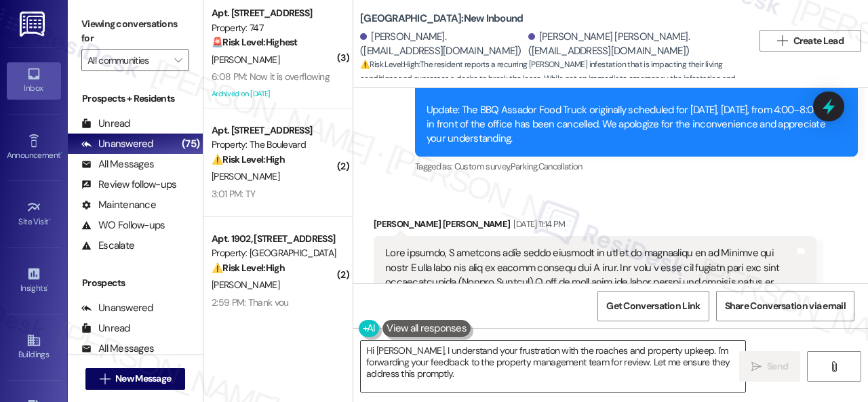 Image resolution: width=868 pixels, height=402 pixels. I want to click on a: Site Visit •, so click(34, 214).